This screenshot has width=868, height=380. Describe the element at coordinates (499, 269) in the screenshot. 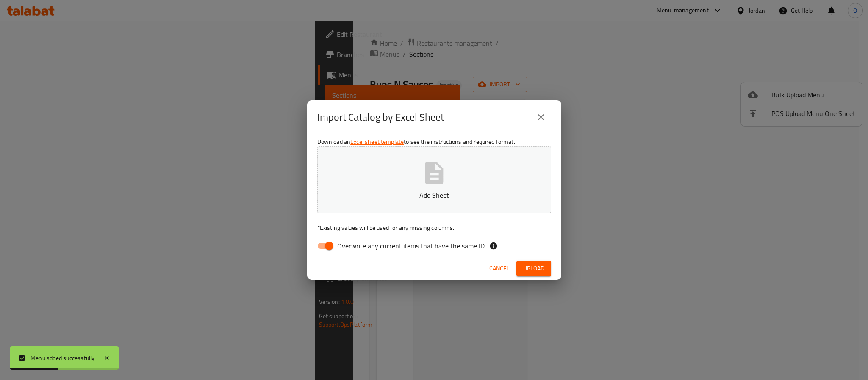

I see `button: Cancel` at that location.